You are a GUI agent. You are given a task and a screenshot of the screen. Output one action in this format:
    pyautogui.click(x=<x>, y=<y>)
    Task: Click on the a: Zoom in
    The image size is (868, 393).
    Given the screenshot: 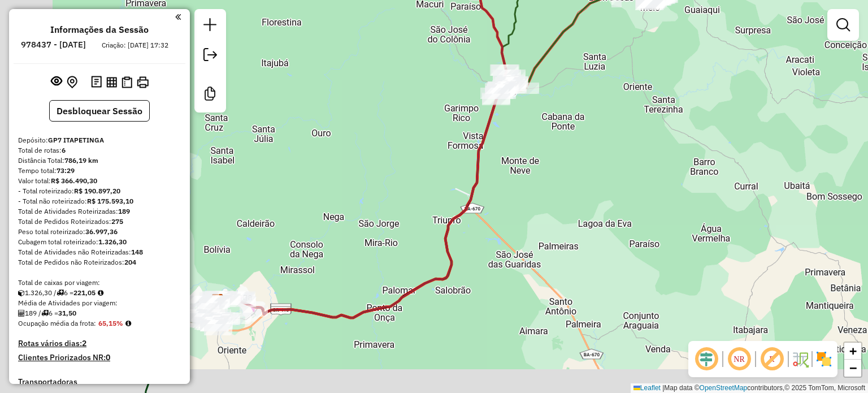 What is the action you would take?
    pyautogui.click(x=853, y=351)
    